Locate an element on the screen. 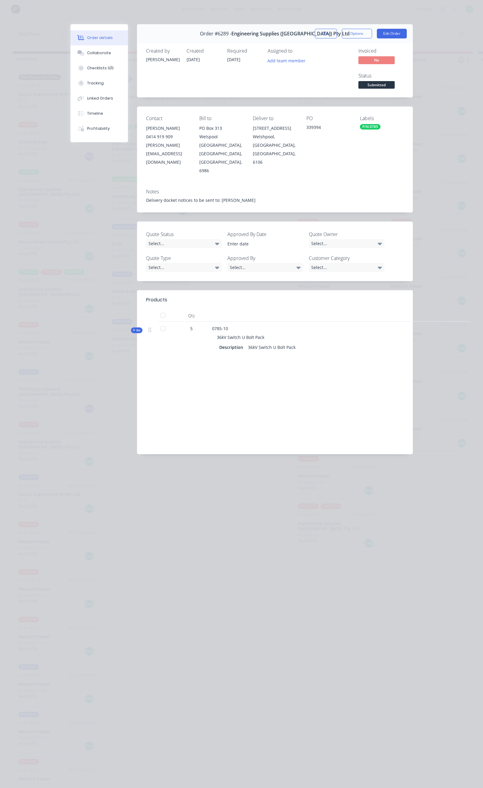 This screenshot has height=788, width=483. div: Checklists 0/0 is located at coordinates (101, 68).